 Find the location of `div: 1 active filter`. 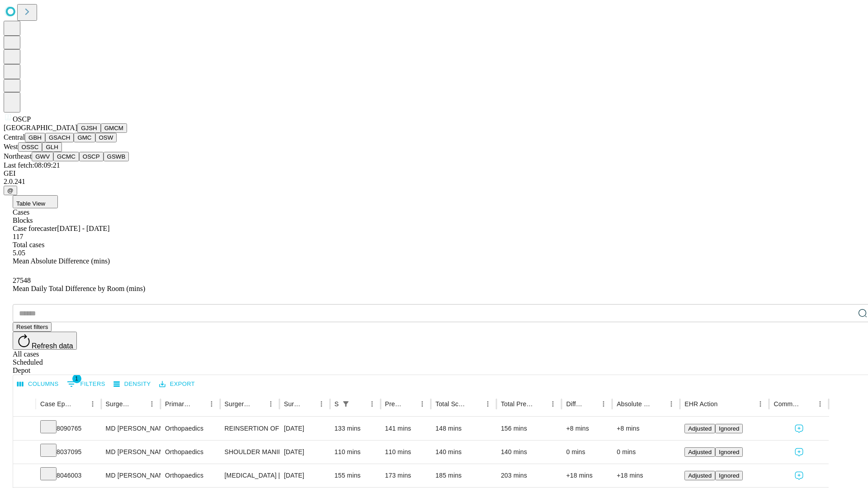

div: 1 active filter is located at coordinates (346, 404).